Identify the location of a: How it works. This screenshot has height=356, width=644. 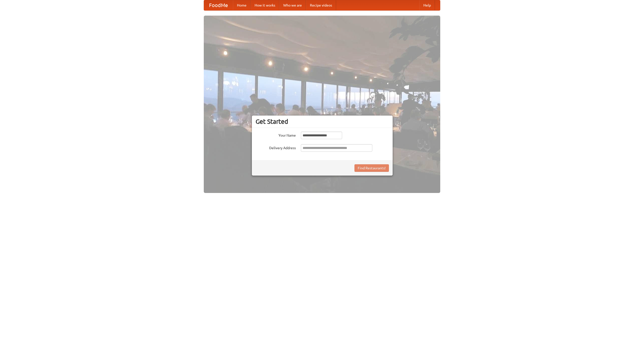
(265, 5).